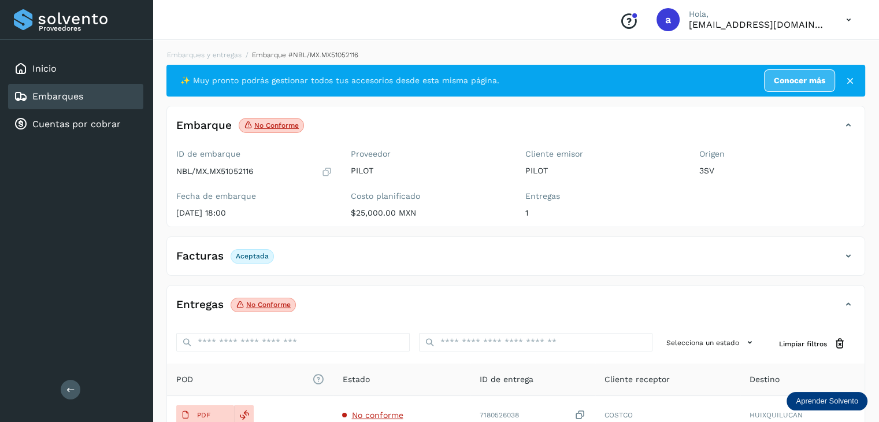 The height and width of the screenshot is (422, 879). What do you see at coordinates (765, 379) in the screenshot?
I see `span: Destino` at bounding box center [765, 379].